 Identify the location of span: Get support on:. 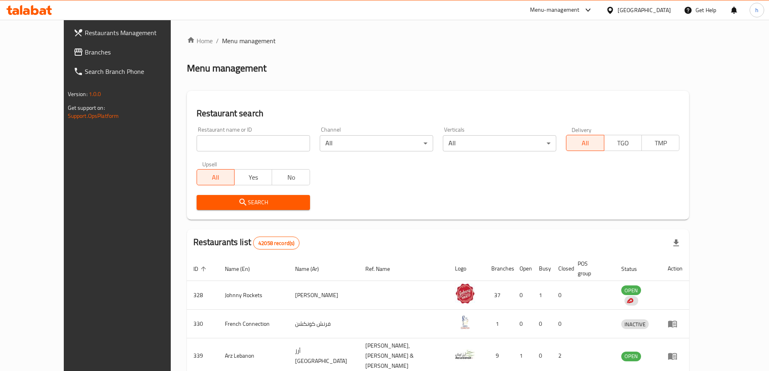
(86, 108).